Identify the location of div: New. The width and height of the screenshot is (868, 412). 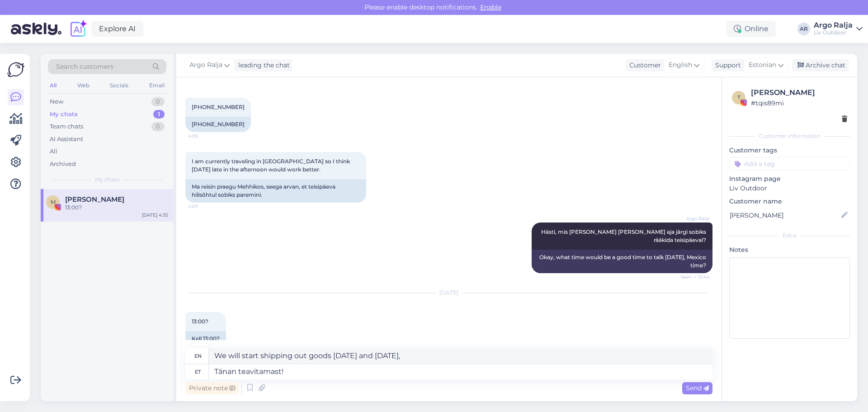
(57, 102).